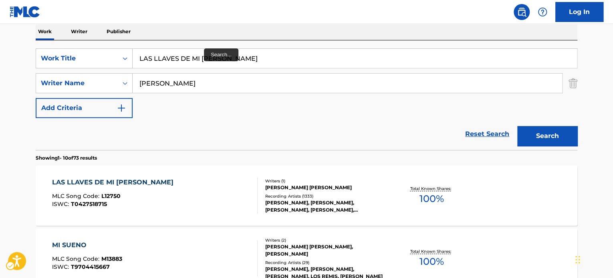 Image resolution: width=613 pixels, height=278 pixels. I want to click on span: L12750, so click(111, 196).